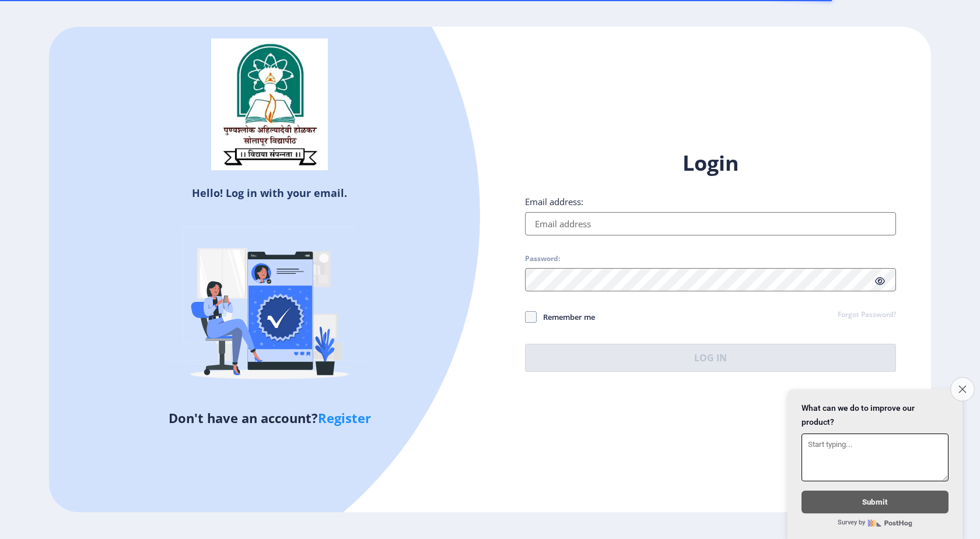 This screenshot has width=980, height=539. Describe the element at coordinates (710, 224) in the screenshot. I see `input: Email address` at that location.